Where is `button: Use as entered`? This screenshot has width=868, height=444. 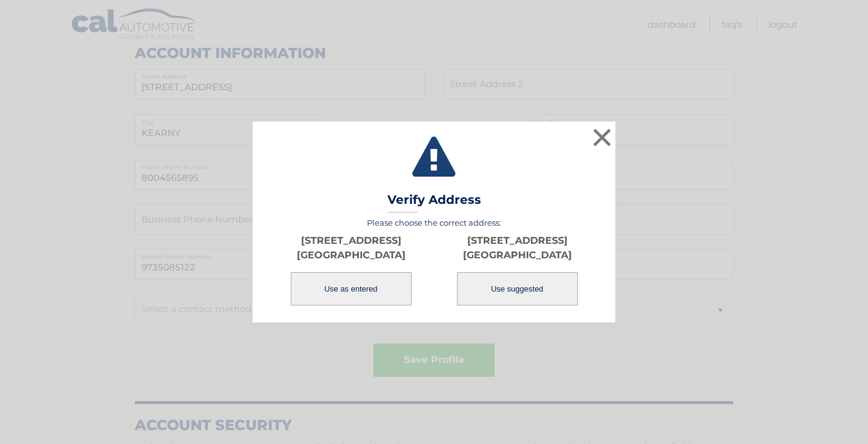
button: Use as entered is located at coordinates (351, 289).